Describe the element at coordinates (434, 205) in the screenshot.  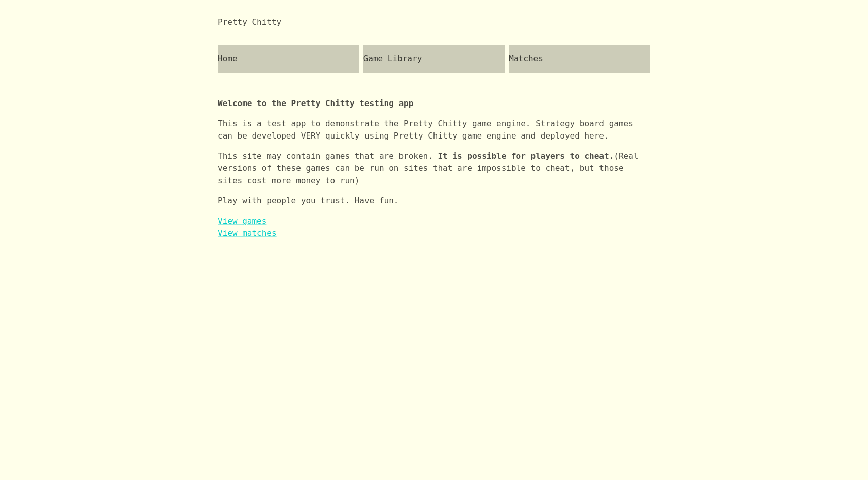
I see `p: Play with people you trust. Have fun.` at that location.